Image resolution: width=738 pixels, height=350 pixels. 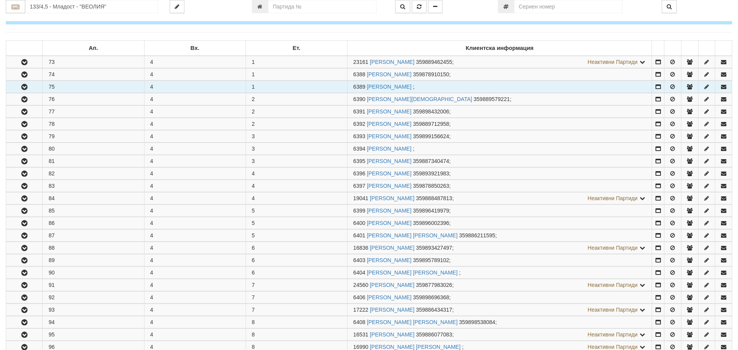 What do you see at coordinates (434, 310) in the screenshot?
I see `span: 359886434317` at bounding box center [434, 310].